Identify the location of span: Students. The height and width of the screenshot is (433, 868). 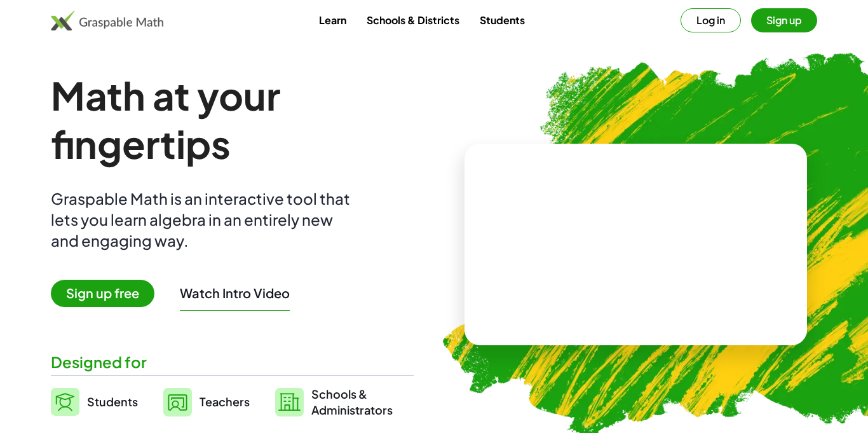
(112, 401).